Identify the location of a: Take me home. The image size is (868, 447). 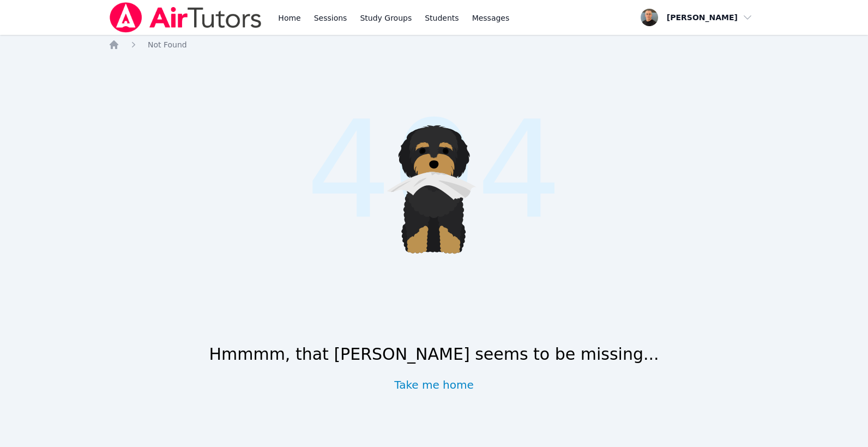
(434, 385).